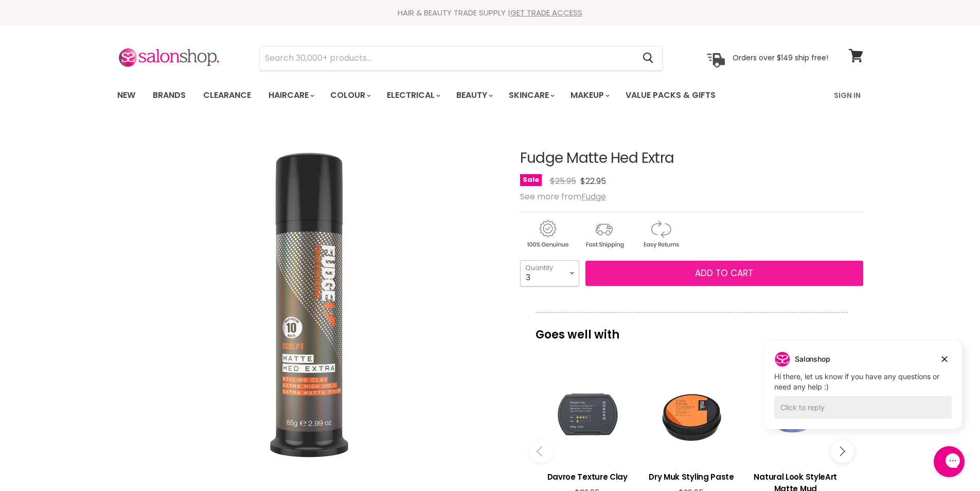 Image resolution: width=980 pixels, height=491 pixels. I want to click on span: $25.95, so click(563, 181).